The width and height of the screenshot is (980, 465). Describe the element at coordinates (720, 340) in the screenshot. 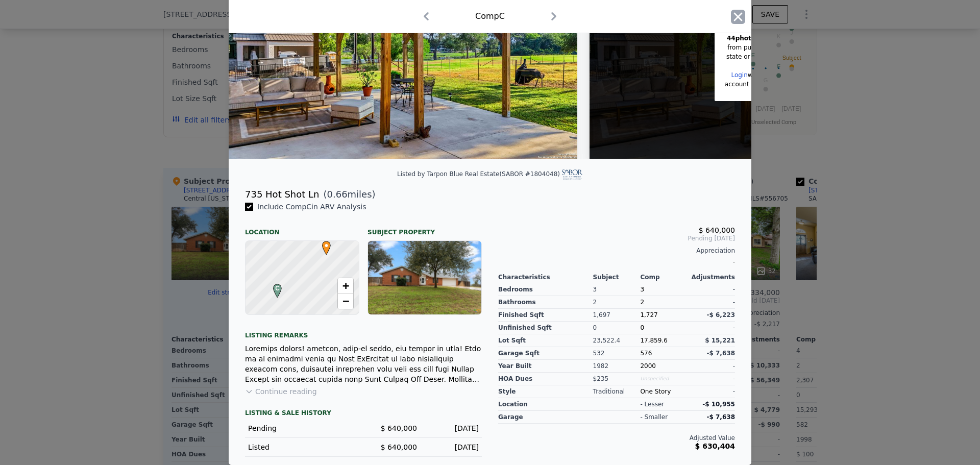

I see `span: $ 15,221` at that location.